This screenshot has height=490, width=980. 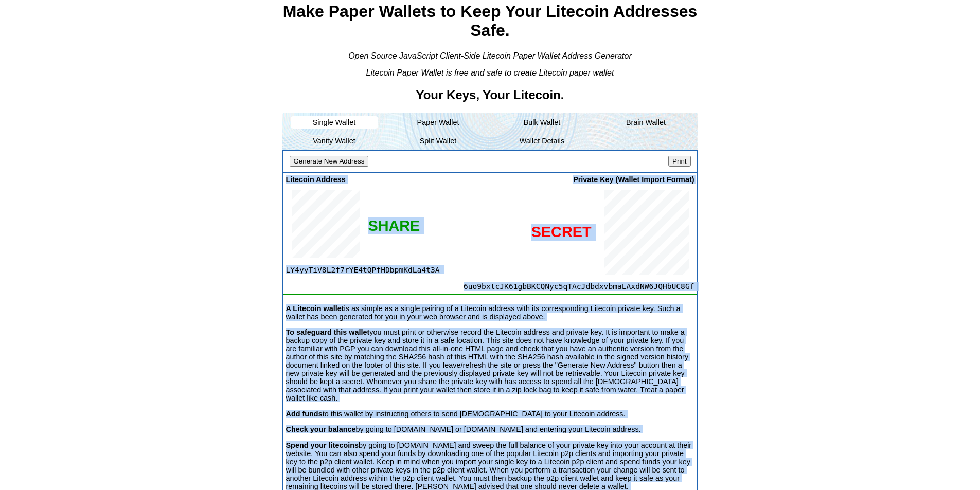 What do you see at coordinates (316, 179) in the screenshot?
I see `span: Litecoin Address` at bounding box center [316, 179].